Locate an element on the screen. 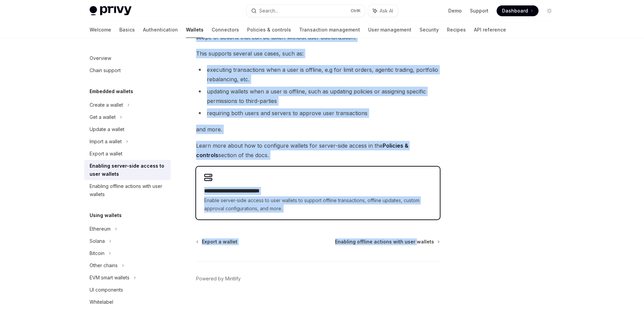 Image resolution: width=644 pixels, height=320 pixels. h5: Using wallets is located at coordinates (106, 215).